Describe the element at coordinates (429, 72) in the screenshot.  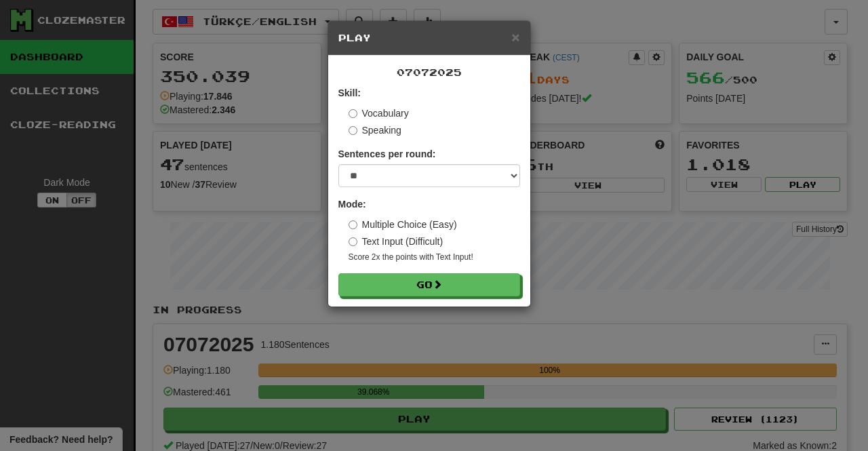
I see `span: 07072025` at that location.